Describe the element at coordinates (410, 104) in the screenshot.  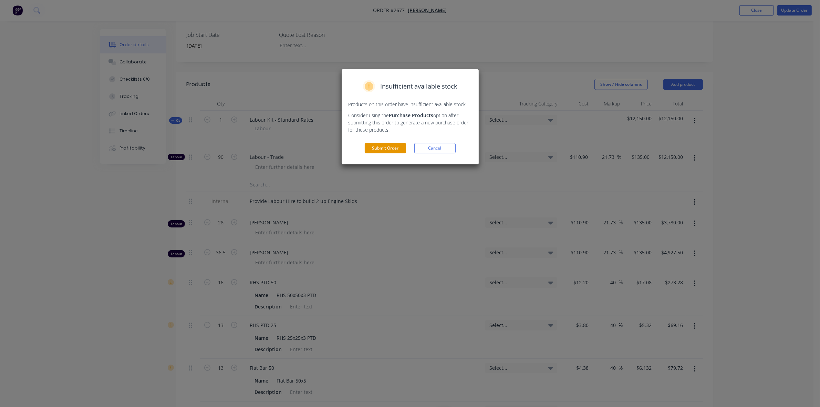
I see `p: Products on this order have insufficient available stock.` at that location.